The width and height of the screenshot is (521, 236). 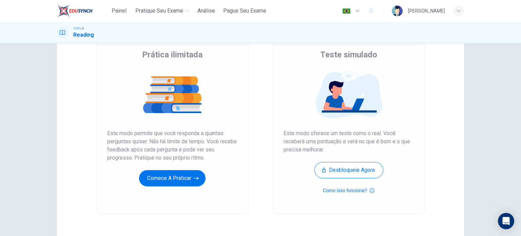 What do you see at coordinates (119, 11) in the screenshot?
I see `a: Painel` at bounding box center [119, 11].